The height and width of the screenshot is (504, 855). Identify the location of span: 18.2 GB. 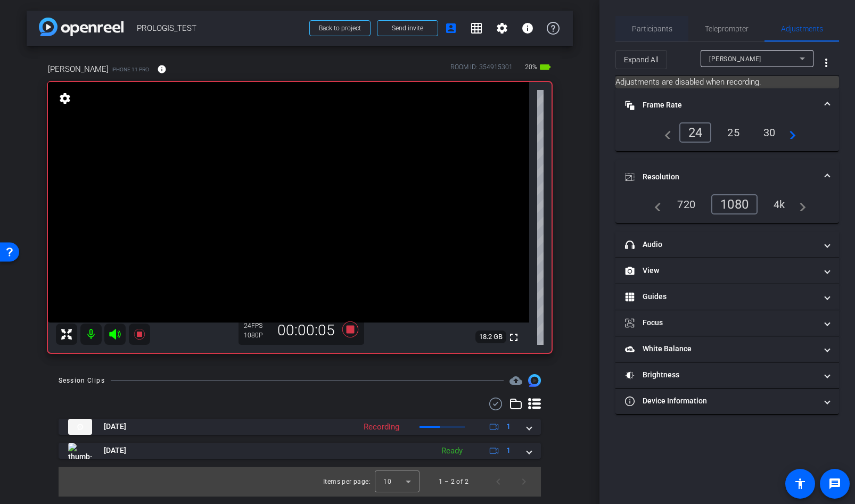
(491, 337).